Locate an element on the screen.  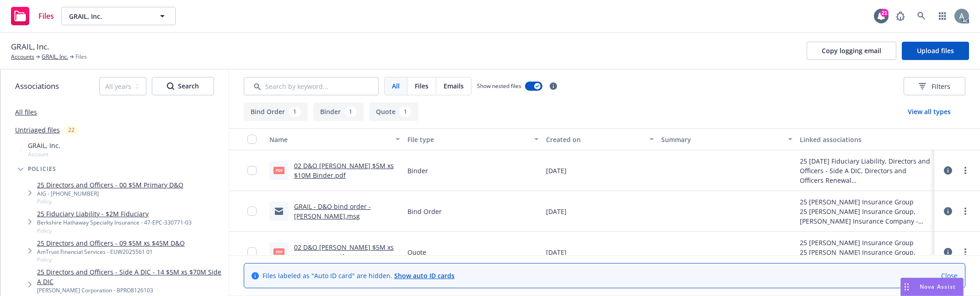
button: SearchSearch is located at coordinates (183, 86).